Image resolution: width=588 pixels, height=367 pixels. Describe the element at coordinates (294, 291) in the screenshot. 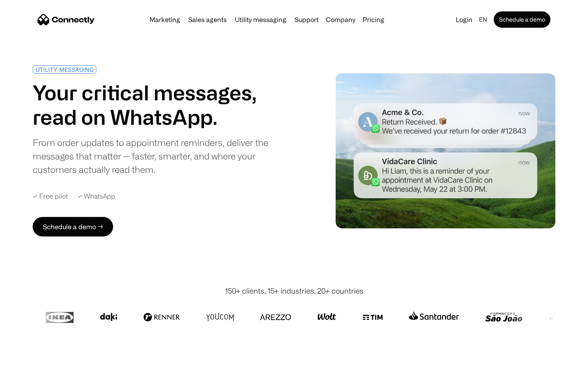

I see `div: 150+ clients, 15+ industries, 20+ countries` at that location.